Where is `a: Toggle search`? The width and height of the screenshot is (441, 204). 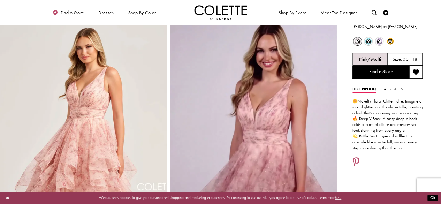
a: Toggle search is located at coordinates (374, 13).